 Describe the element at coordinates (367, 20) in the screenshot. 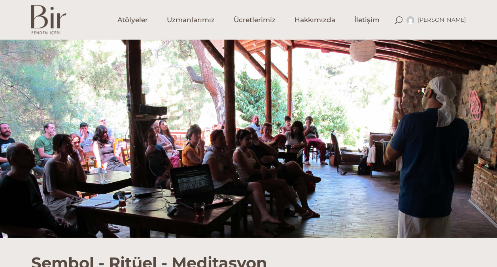

I see `span: İletişim` at that location.